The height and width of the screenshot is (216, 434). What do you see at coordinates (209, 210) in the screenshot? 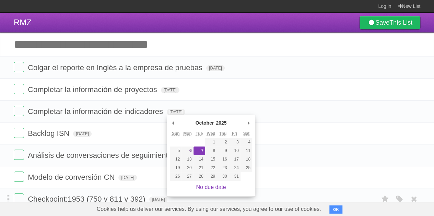
I see `span: Cookies help us deliver our services. By using our services, you agree to our use of cookies.` at bounding box center [209, 210].